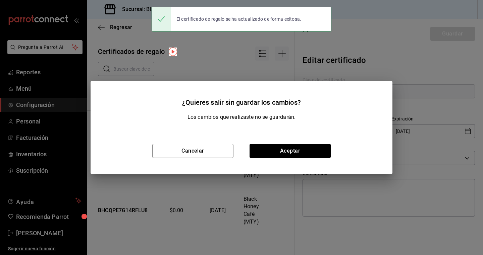 This screenshot has width=483, height=255. What do you see at coordinates (241, 97) in the screenshot?
I see `h2: ¿Quieres salir sin guardar los cambios?` at bounding box center [241, 97].